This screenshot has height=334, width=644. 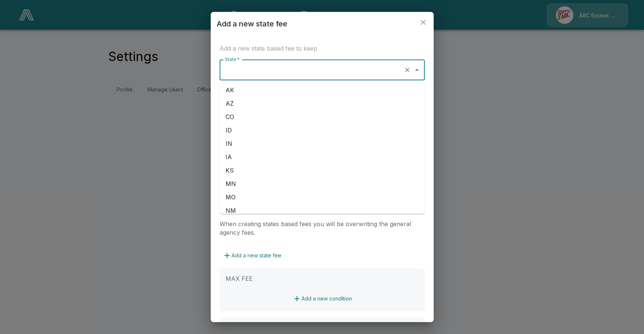 I want to click on label: State *, so click(x=232, y=59).